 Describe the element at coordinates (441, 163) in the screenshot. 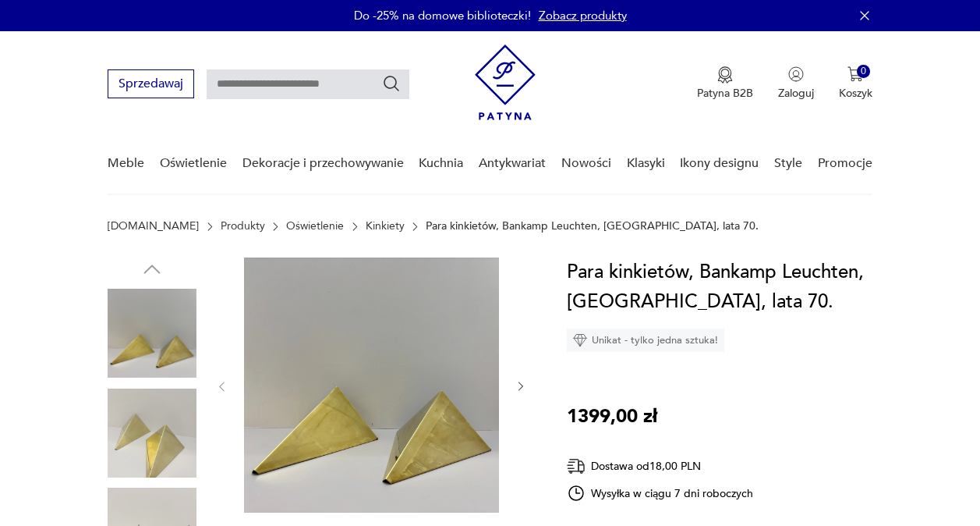

I see `a: Kuchnia` at that location.